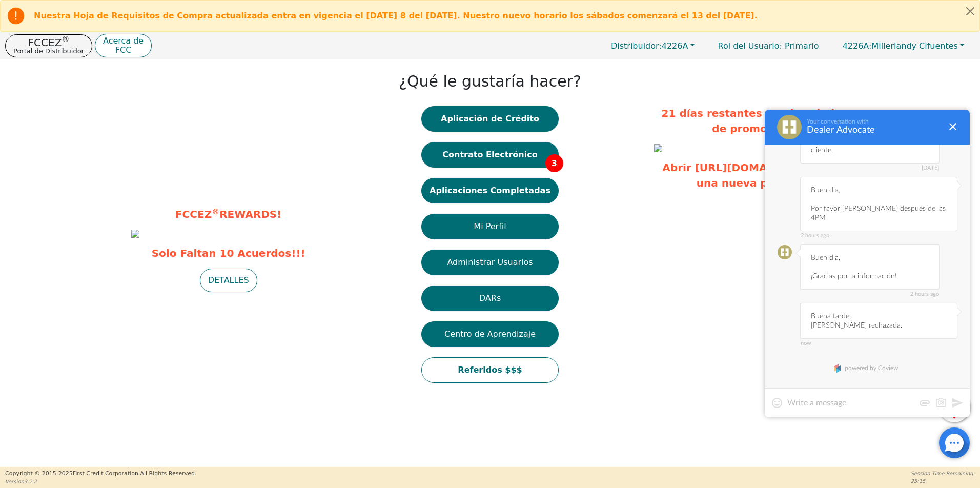 The width and height of the screenshot is (980, 489). Describe the element at coordinates (869, 267) in the screenshot. I see `div: Buen dia, ¡Gracias por la información!` at that location.